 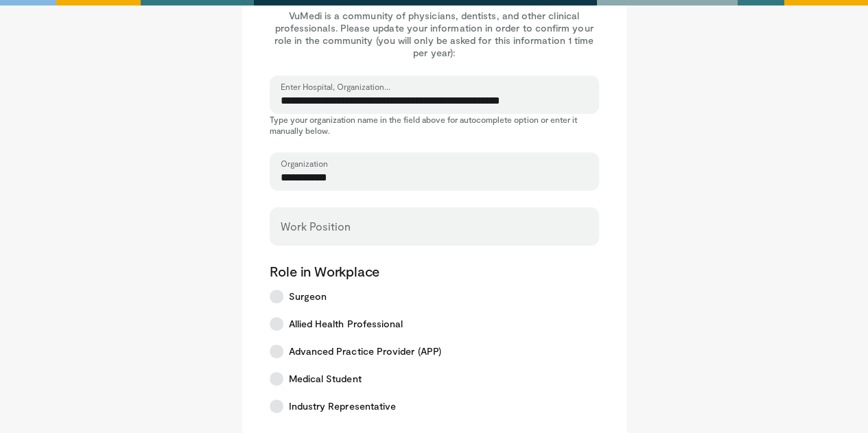 What do you see at coordinates (343, 406) in the screenshot?
I see `span: Industry Representative` at bounding box center [343, 406].